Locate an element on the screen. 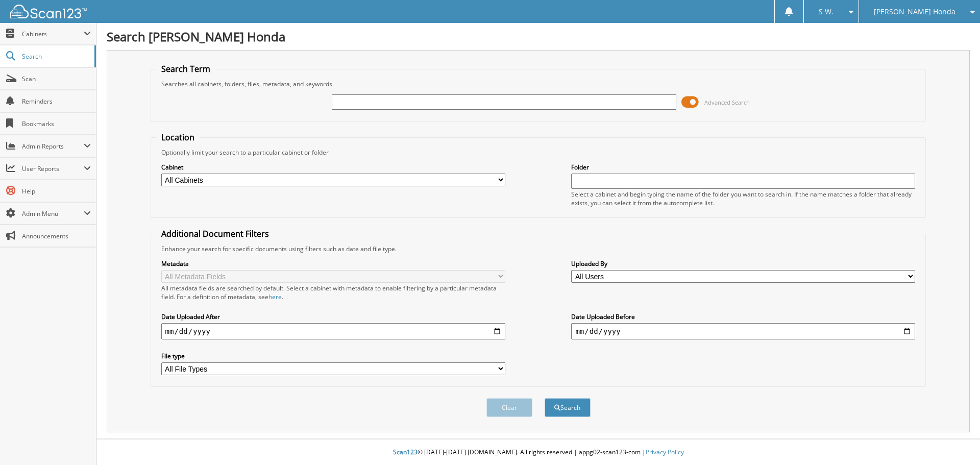  label: File type is located at coordinates (333, 355).